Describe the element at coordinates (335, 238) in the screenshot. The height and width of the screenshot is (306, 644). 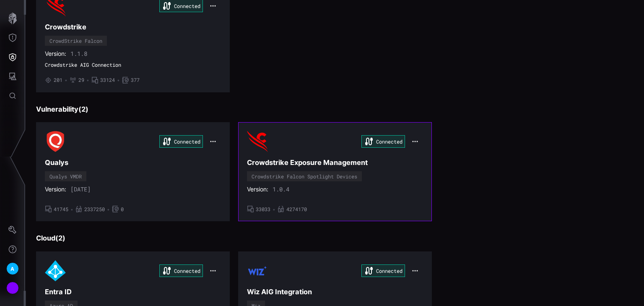
I see `h3: Cloud ( 2 )` at that location.